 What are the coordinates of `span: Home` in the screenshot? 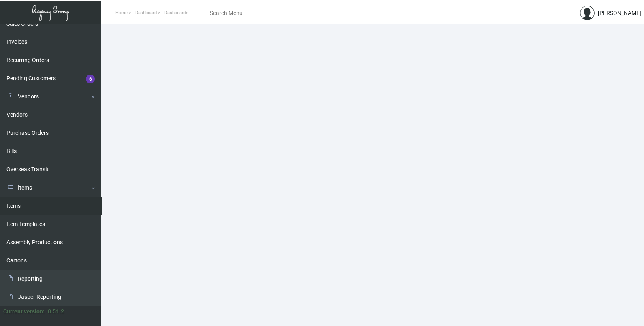 It's located at (122, 12).